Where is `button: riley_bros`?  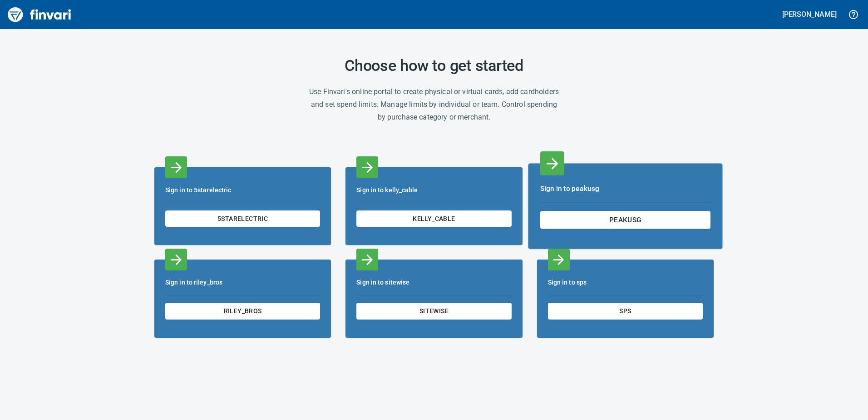
button: riley_bros is located at coordinates (242, 311).